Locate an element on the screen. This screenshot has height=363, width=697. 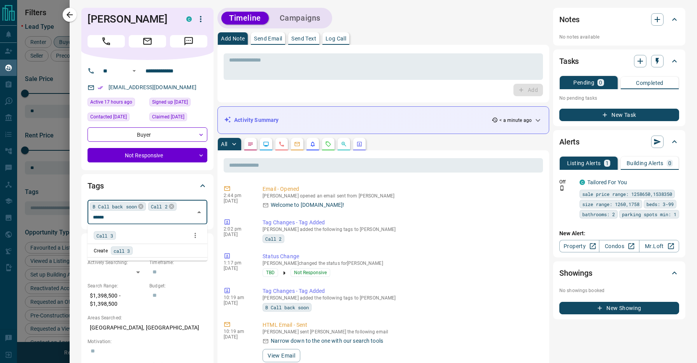
p: Areas Searched: is located at coordinates (147, 317).